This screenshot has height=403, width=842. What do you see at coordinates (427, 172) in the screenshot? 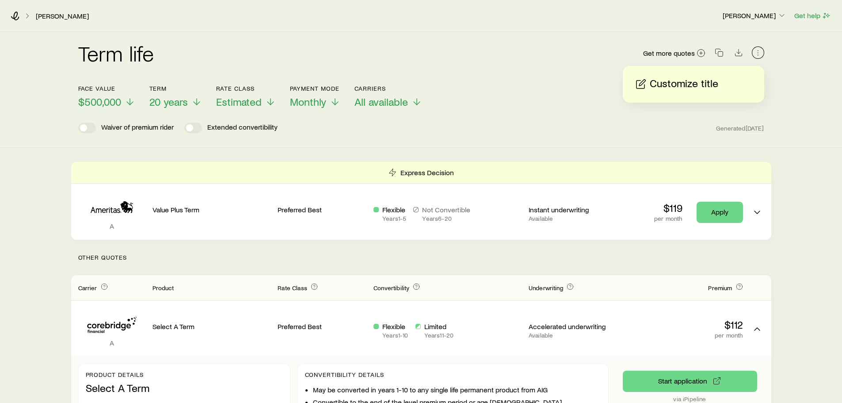
I see `p: Express Decision` at bounding box center [427, 172].